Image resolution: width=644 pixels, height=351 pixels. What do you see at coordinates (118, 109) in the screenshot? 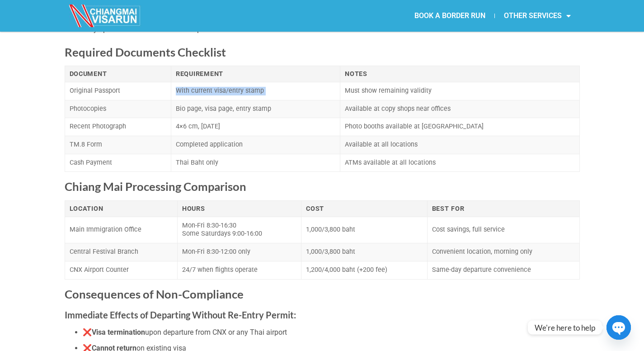
I see `td: Photocopies` at bounding box center [118, 109].